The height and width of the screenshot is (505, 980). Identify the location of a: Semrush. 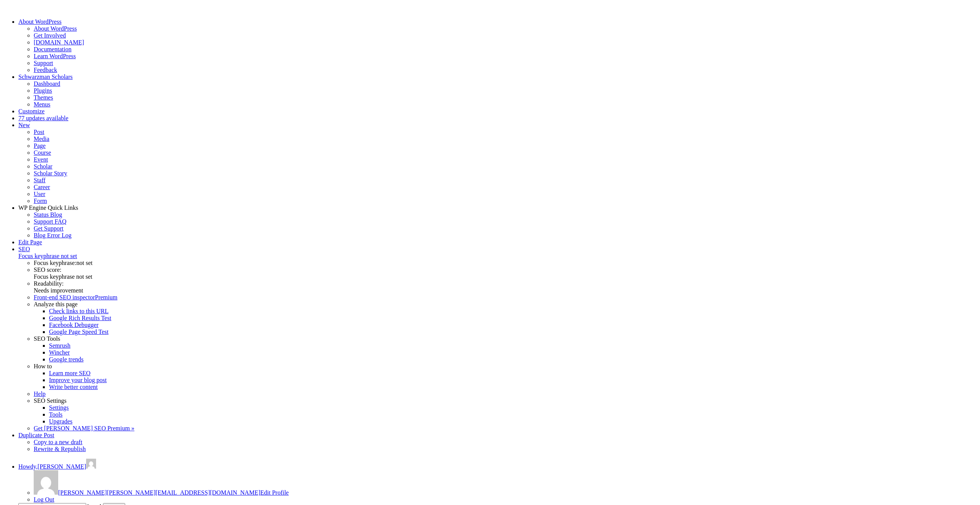
(59, 345).